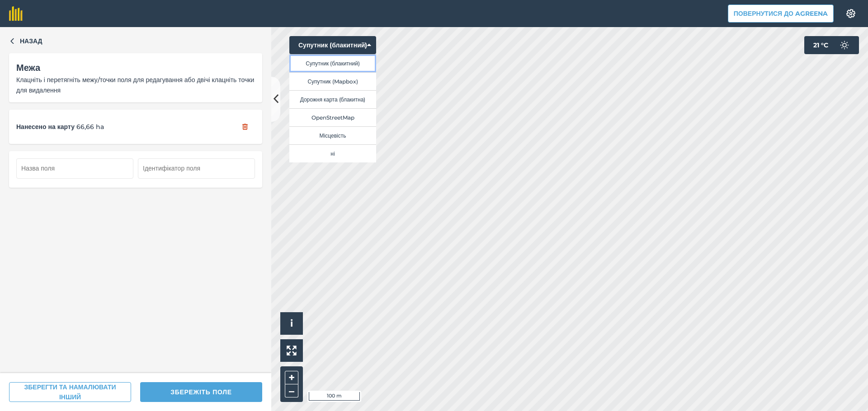  Describe the element at coordinates (75, 168) in the screenshot. I see `input: Назва поля` at that location.